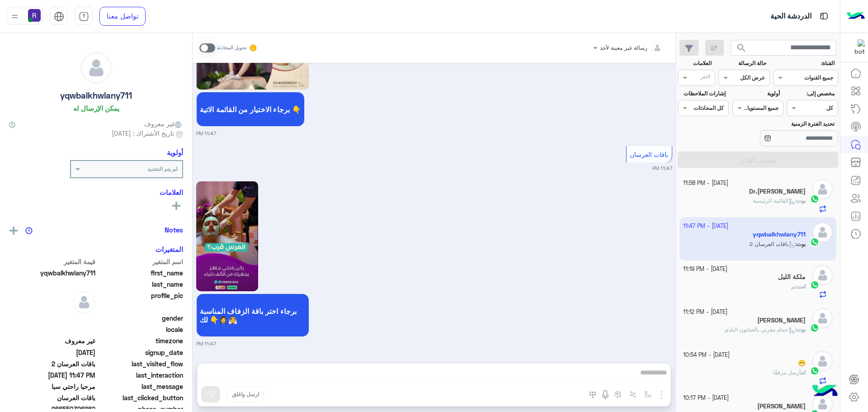  I want to click on small: تحويل المحادثة, so click(232, 48).